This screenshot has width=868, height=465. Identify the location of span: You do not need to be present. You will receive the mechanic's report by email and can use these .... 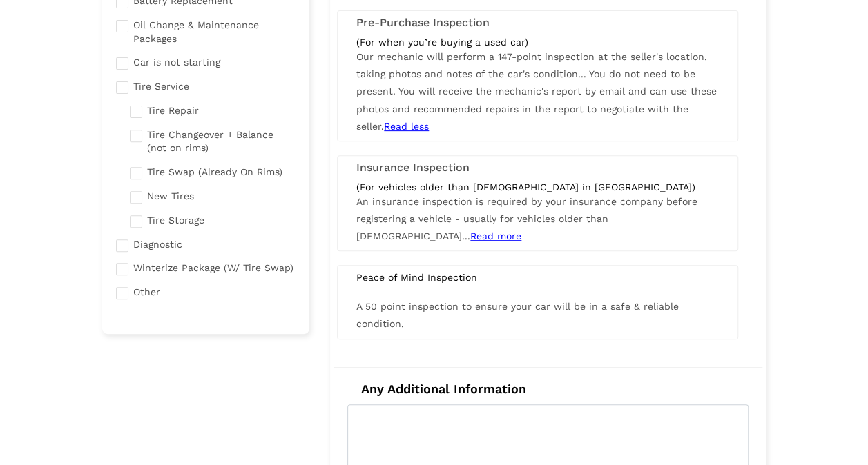
(536, 100).